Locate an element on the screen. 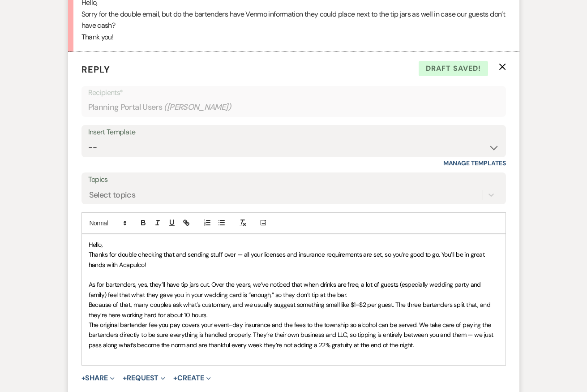 The width and height of the screenshot is (587, 392). span: As for bartenders, yes, they’ll have tip jars out. Over the years, we’ve noticed that when drinks... is located at coordinates (286, 289).